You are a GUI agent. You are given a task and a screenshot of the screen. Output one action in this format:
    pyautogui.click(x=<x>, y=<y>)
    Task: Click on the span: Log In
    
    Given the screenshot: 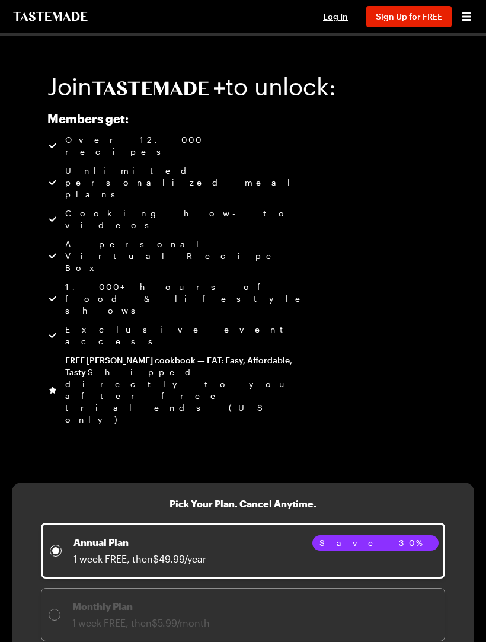 What is the action you would take?
    pyautogui.click(x=336, y=16)
    